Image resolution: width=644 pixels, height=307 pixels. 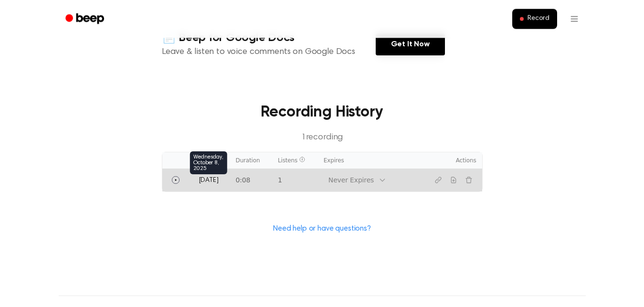 I want to click on a: Need help or have questions?, so click(x=322, y=229).